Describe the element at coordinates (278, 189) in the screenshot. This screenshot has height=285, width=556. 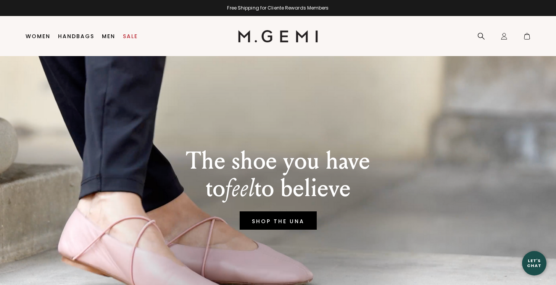
I see `p: to to believe` at that location.